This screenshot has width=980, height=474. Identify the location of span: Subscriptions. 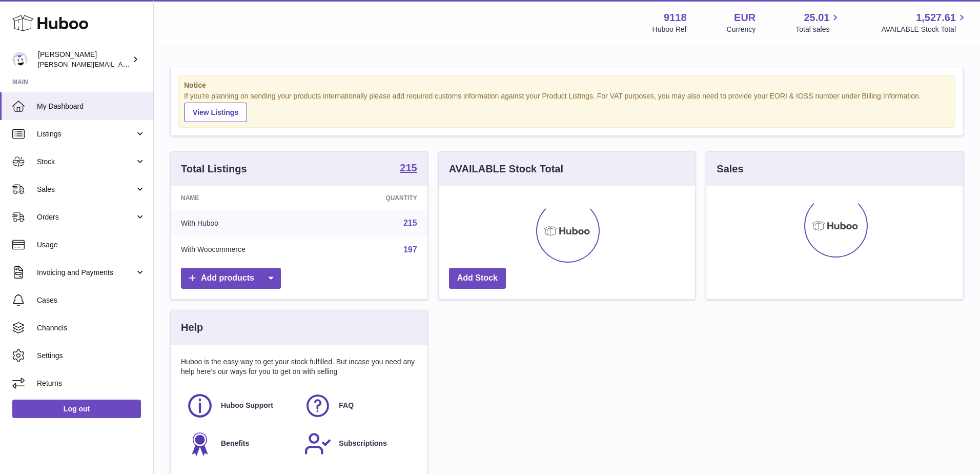
(362, 443).